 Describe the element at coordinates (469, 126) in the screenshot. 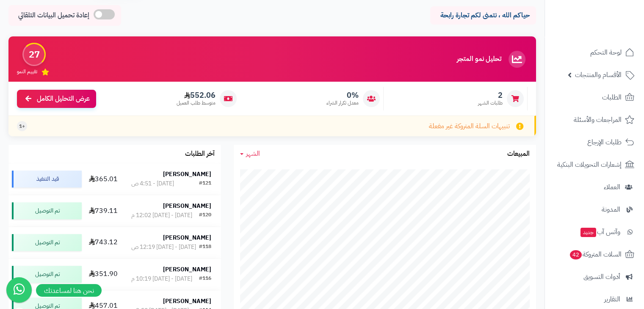

I see `span: تنبيهات السلة المتروكة غير مفعلة` at that location.